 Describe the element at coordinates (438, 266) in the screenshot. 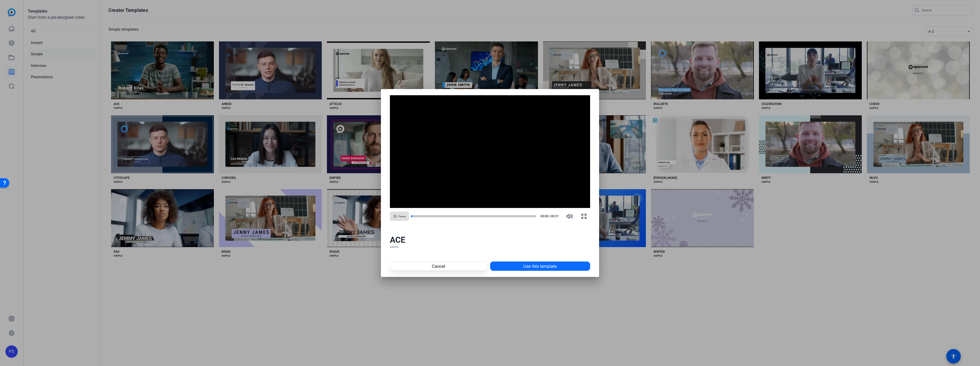

I see `button: Cancel` at that location.